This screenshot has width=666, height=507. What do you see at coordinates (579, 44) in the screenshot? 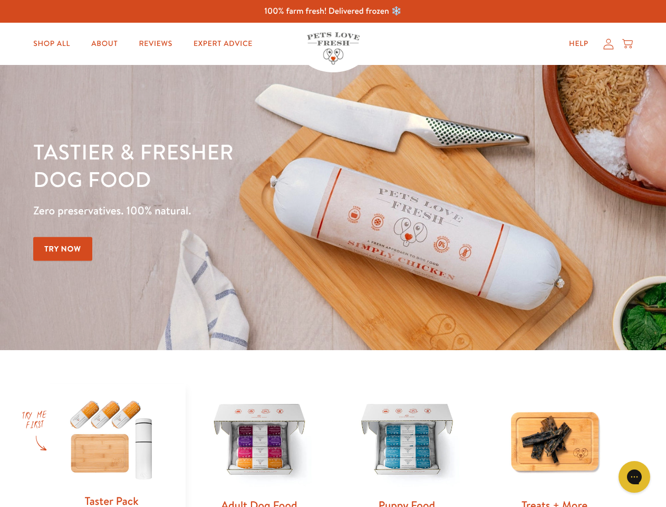
I see `a: Help` at bounding box center [579, 44].